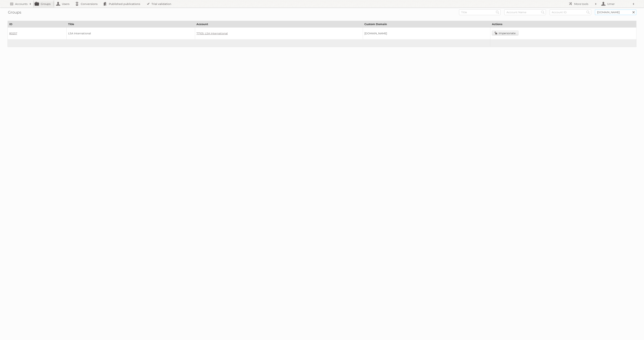 This screenshot has width=644, height=340. What do you see at coordinates (427, 24) in the screenshot?
I see `th: Custom Domain` at bounding box center [427, 24].